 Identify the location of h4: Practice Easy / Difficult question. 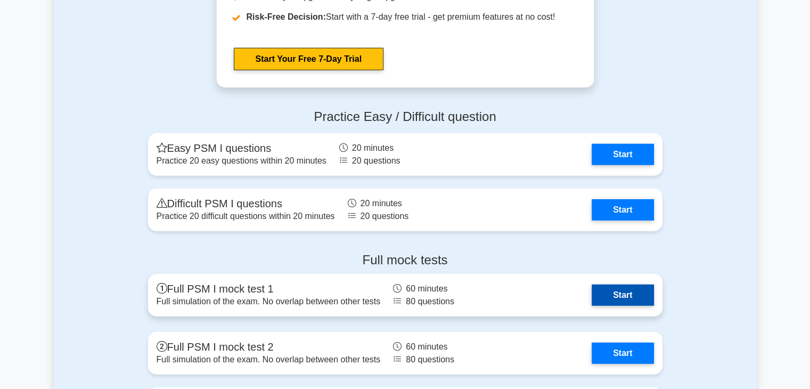
(405, 117).